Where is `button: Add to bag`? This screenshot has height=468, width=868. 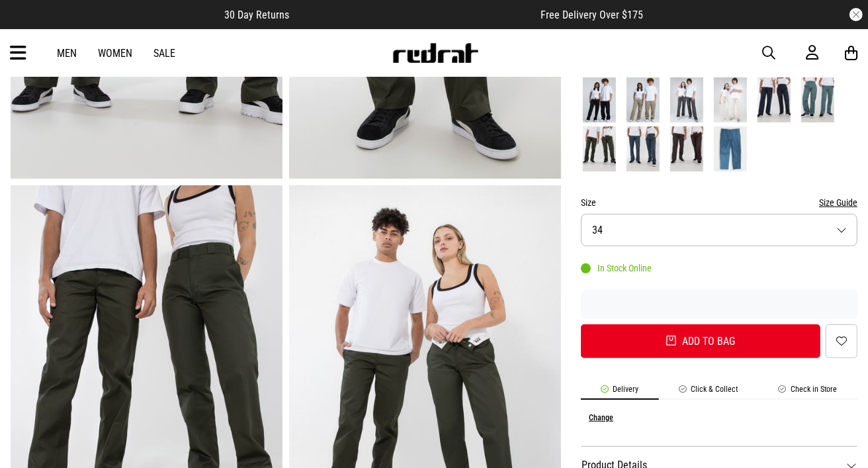 button: Add to bag is located at coordinates (700, 341).